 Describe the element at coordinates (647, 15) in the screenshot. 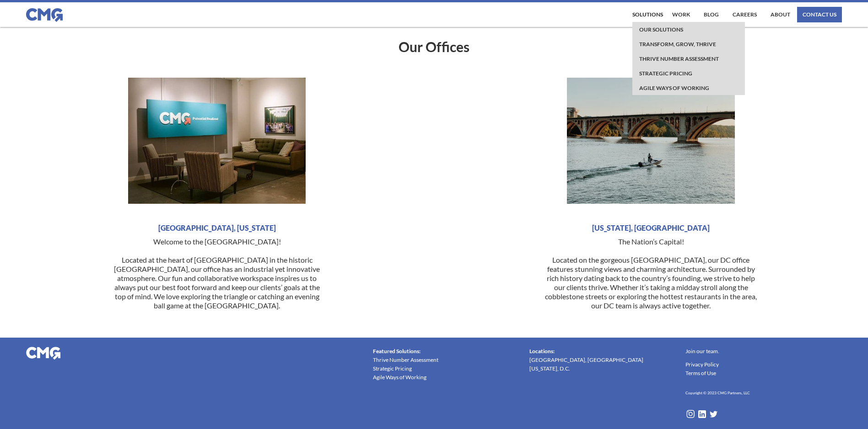

I see `div: Solutions` at that location.